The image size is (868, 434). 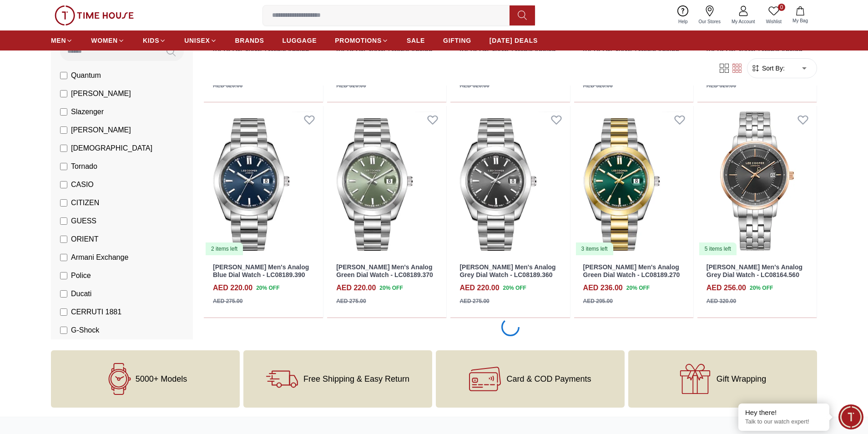 I want to click on a: UNISEX, so click(x=200, y=40).